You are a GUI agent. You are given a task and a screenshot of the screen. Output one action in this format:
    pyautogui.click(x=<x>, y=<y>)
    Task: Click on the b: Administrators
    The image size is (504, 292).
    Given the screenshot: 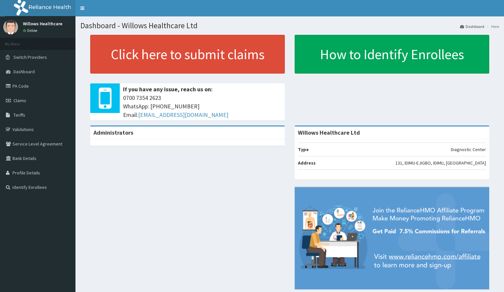 What is the action you would take?
    pyautogui.click(x=113, y=132)
    